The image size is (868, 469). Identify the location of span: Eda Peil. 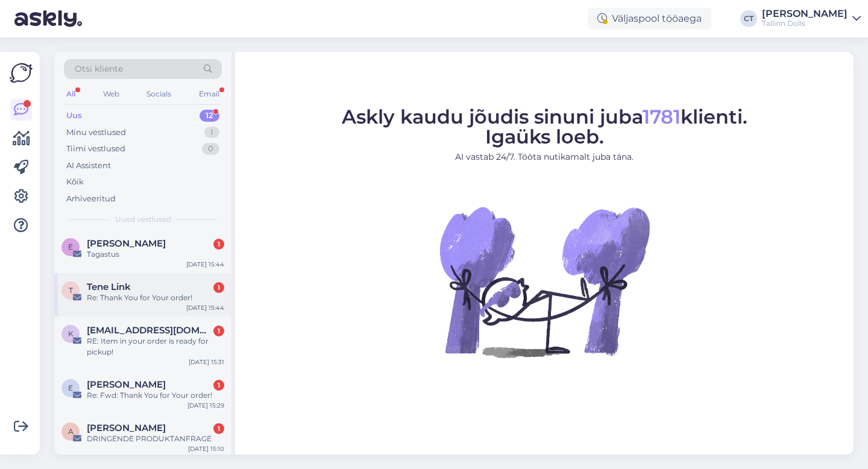
(126, 384).